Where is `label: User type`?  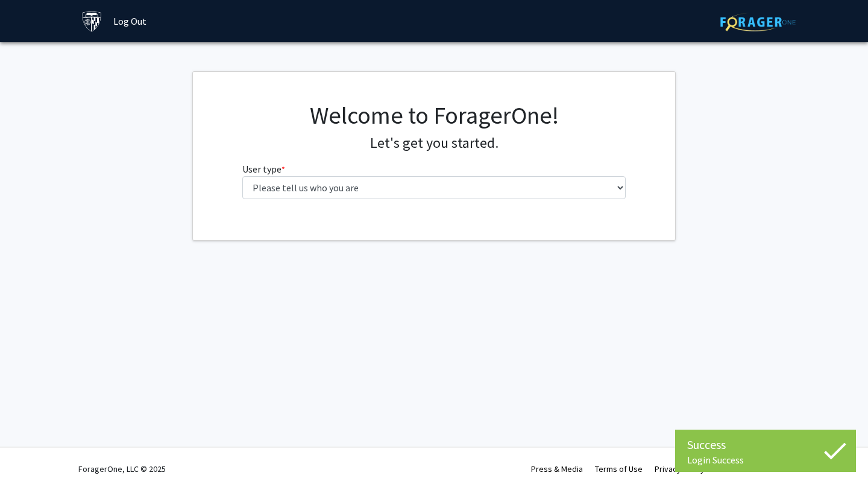
label: User type is located at coordinates (264, 169).